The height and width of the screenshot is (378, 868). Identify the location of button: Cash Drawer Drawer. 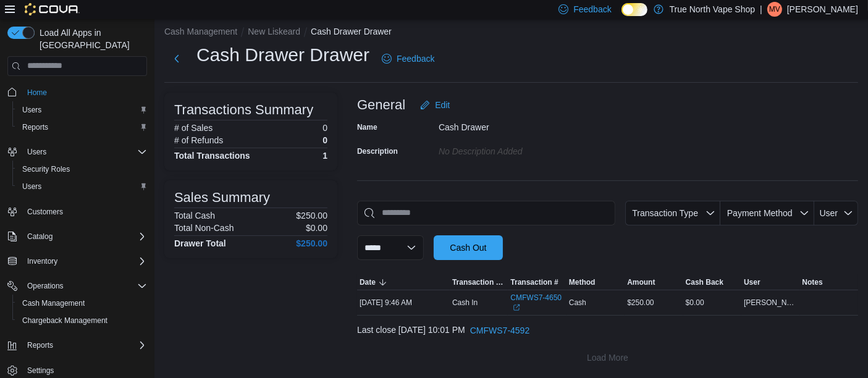
(351, 32).